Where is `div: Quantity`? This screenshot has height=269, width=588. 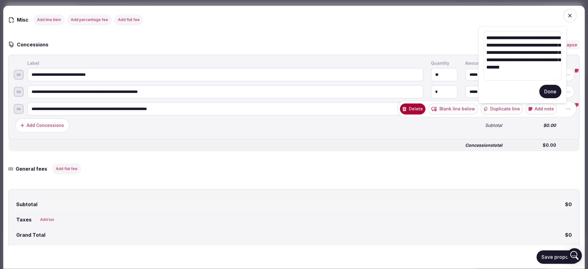 div: Quantity is located at coordinates (444, 63).